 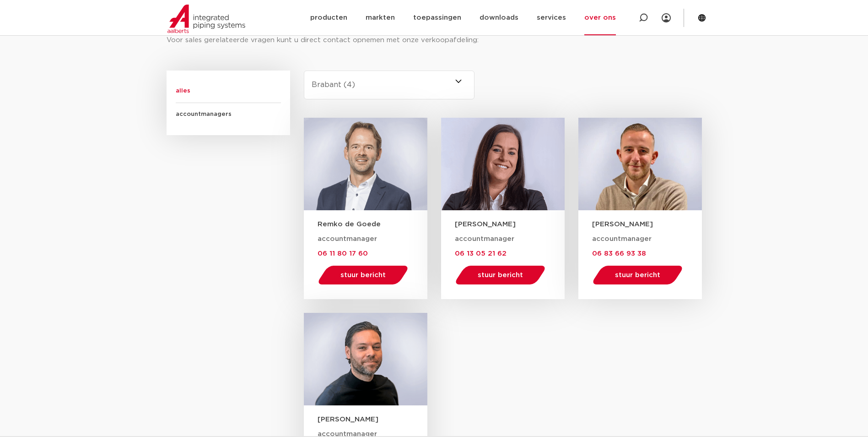 What do you see at coordinates (619, 253) in the screenshot?
I see `span: 06 83 66 93 38` at bounding box center [619, 253].